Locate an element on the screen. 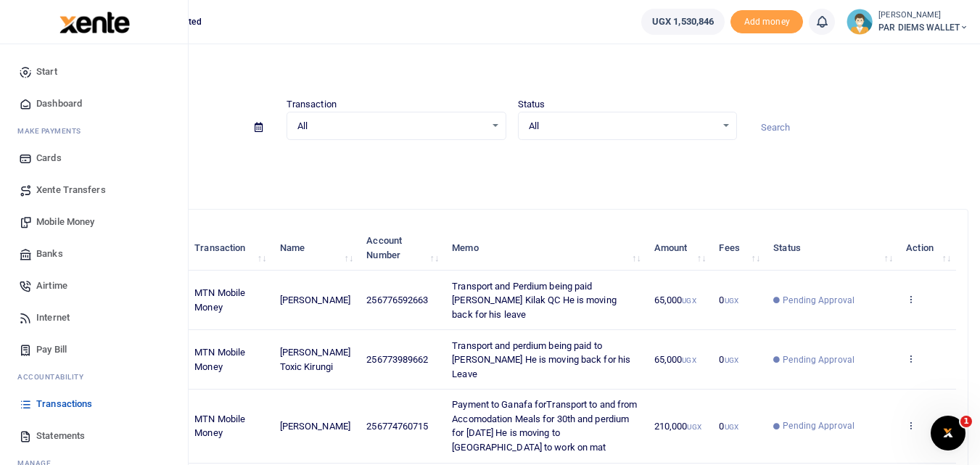 This screenshot has height=465, width=980. span: 256773989662 is located at coordinates (397, 359).